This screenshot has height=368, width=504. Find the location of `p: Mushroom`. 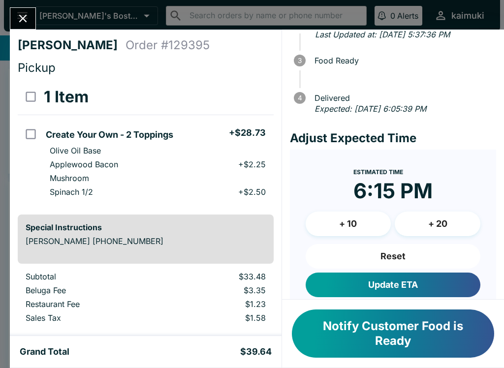

p: Mushroom is located at coordinates (69, 178).